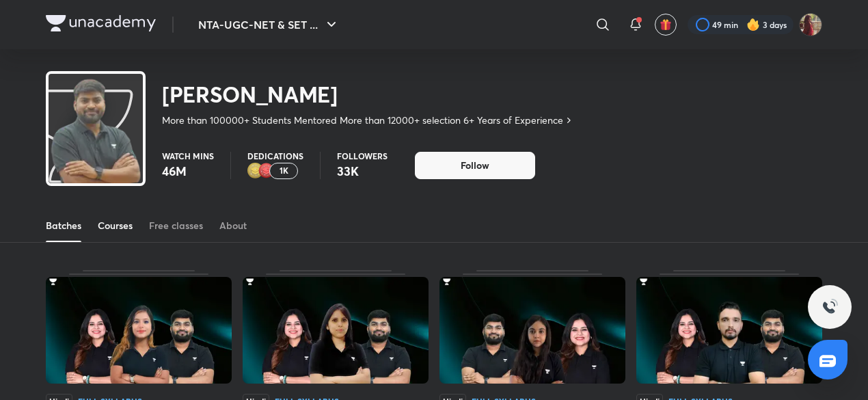 The height and width of the screenshot is (400, 868). Describe the element at coordinates (101, 24) in the screenshot. I see `a: Company Logo` at that location.